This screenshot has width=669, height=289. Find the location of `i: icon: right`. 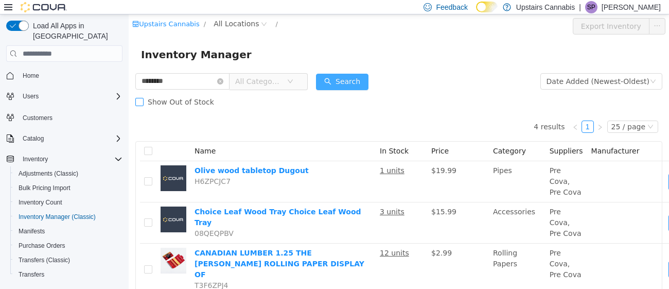

i: icon: right is located at coordinates (471, 113).